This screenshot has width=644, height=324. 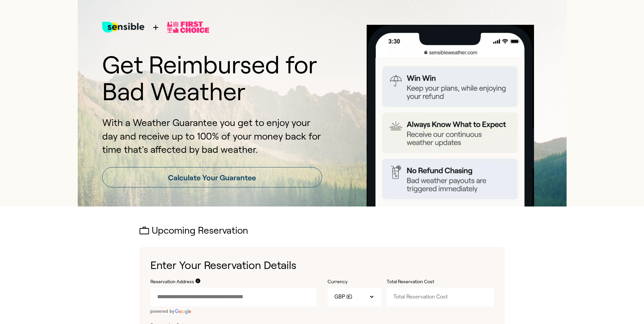 I want to click on img: Product box, so click(x=451, y=115).